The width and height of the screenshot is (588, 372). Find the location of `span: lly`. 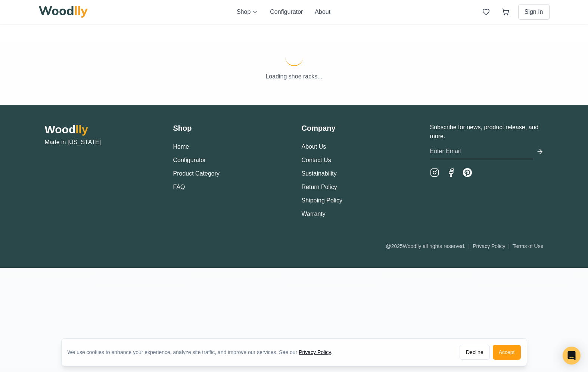

span: lly is located at coordinates (82, 129).